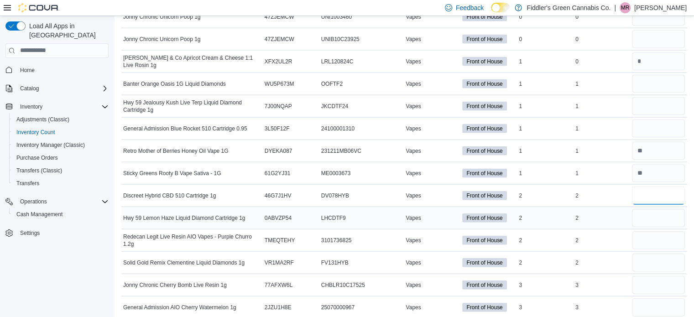 Image resolution: width=694 pixels, height=317 pixels. What do you see at coordinates (61, 171) in the screenshot?
I see `span: Transfers (Classic)` at bounding box center [61, 171].